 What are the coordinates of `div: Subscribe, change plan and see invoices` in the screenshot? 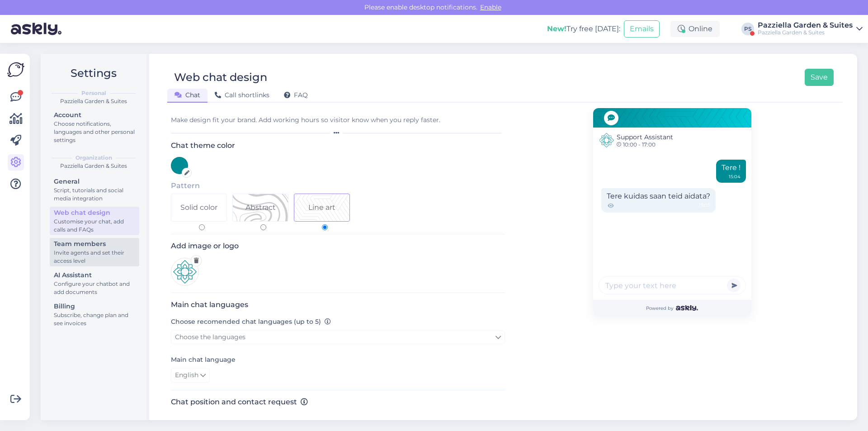 It's located at (94, 319).